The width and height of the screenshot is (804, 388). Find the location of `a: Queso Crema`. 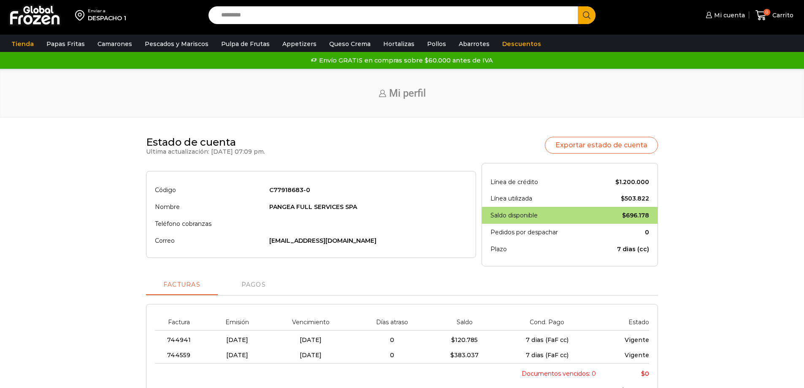

a: Queso Crema is located at coordinates (350, 44).